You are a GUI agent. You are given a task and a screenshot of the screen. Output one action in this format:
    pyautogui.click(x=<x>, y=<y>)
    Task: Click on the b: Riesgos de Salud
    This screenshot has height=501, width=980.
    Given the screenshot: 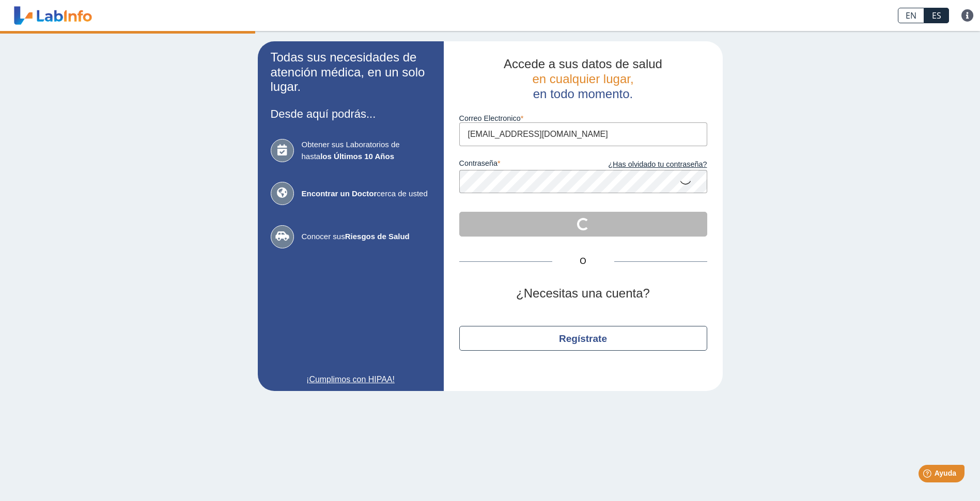 What is the action you would take?
    pyautogui.click(x=377, y=236)
    